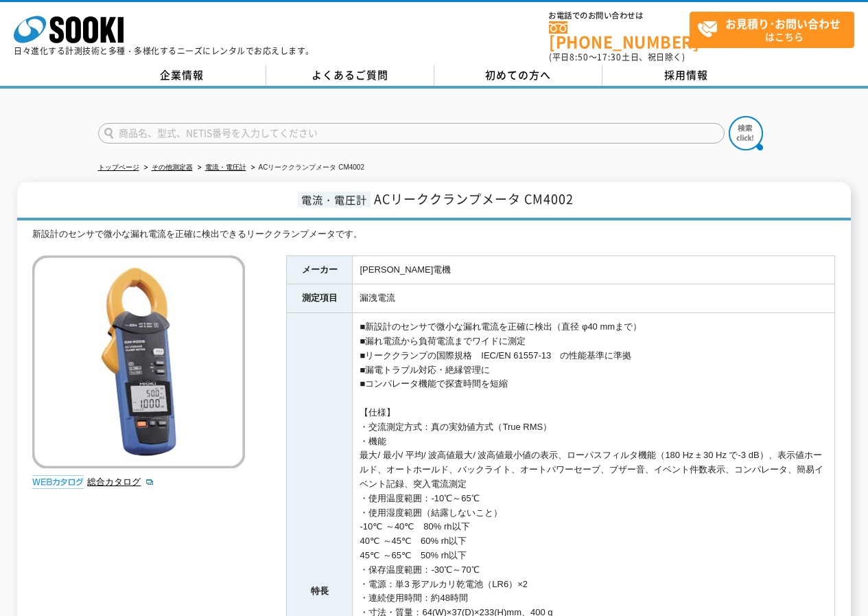 The image size is (868, 616). Describe the element at coordinates (182, 76) in the screenshot. I see `a: 企業情報` at that location.